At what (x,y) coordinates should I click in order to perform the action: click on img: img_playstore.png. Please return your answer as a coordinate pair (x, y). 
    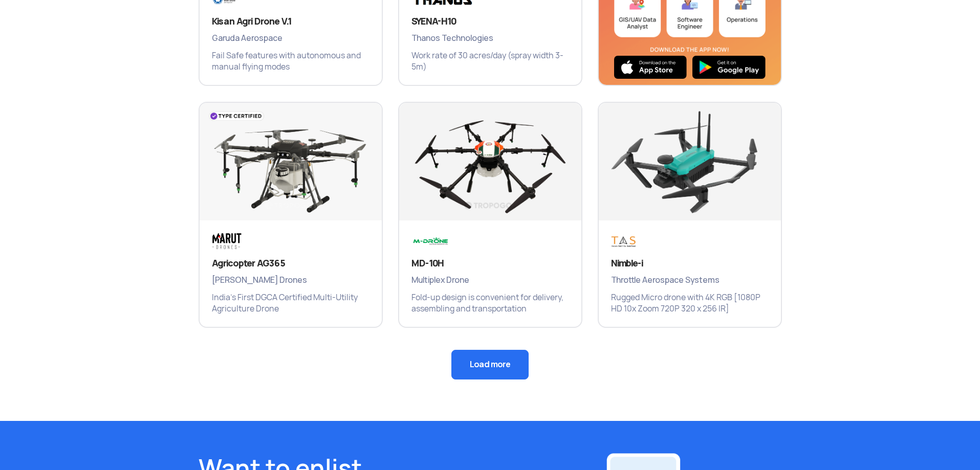
    Looking at the image, I should click on (729, 67).